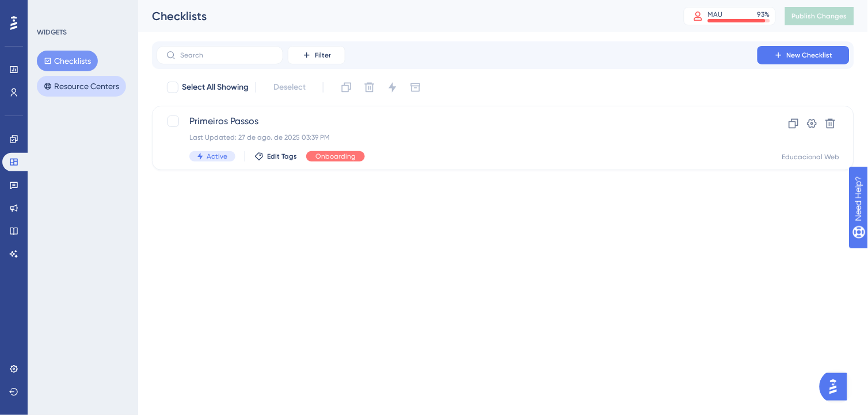  What do you see at coordinates (323, 55) in the screenshot?
I see `span: Filter` at bounding box center [323, 55].